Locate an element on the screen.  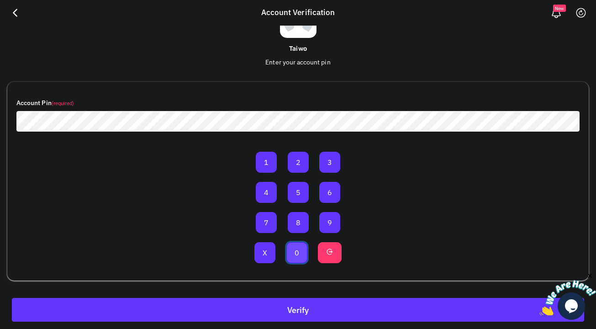
button: X is located at coordinates (265, 253).